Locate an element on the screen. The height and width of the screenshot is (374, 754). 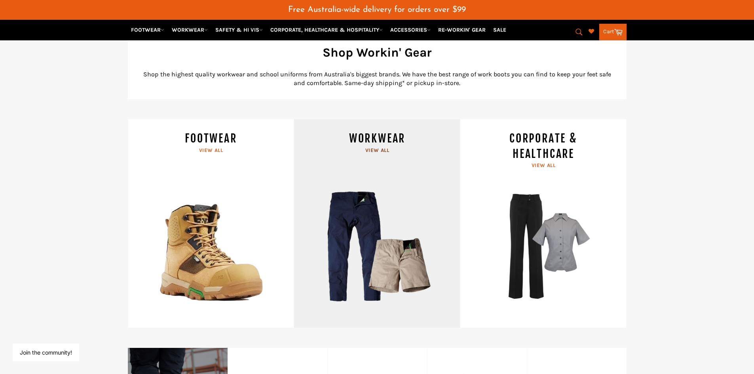
a: CORPORATE, HEALTHCARE & HOSPITALITY is located at coordinates (326, 30).